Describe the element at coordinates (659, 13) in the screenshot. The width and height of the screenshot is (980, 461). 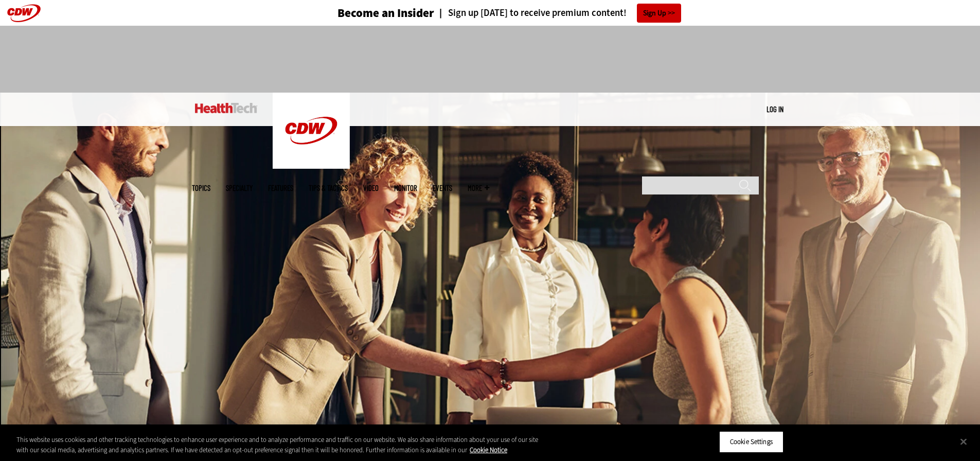
I see `a: Sign Up` at that location.